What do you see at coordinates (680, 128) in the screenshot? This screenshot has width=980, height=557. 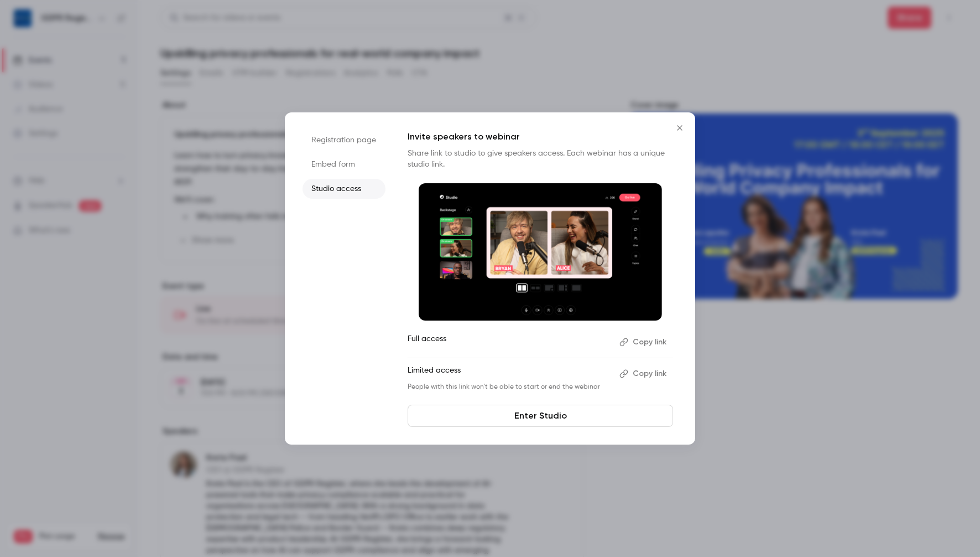 I see `button: Close` at bounding box center [680, 128].